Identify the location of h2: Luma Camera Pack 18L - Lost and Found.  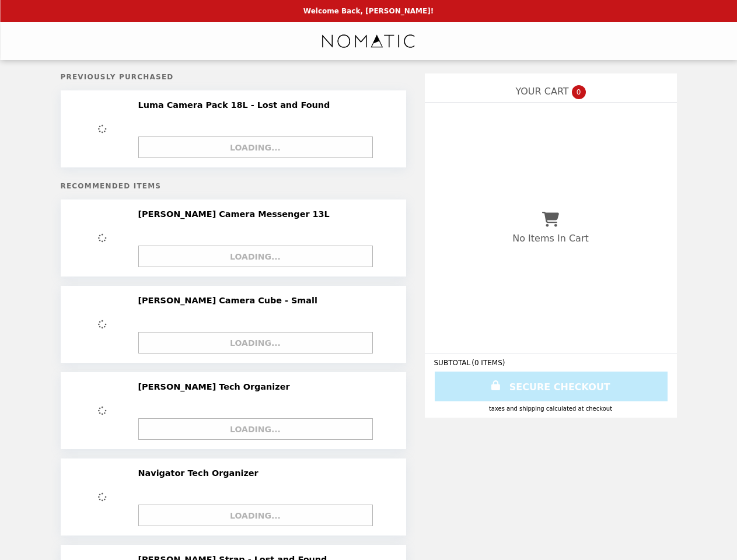
(236, 105).